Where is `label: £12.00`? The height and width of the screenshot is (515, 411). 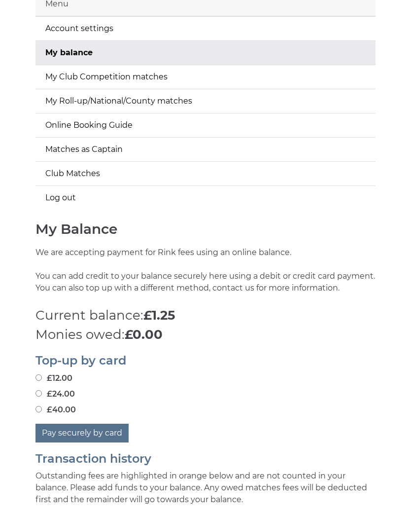
label: £12.00 is located at coordinates (54, 379).